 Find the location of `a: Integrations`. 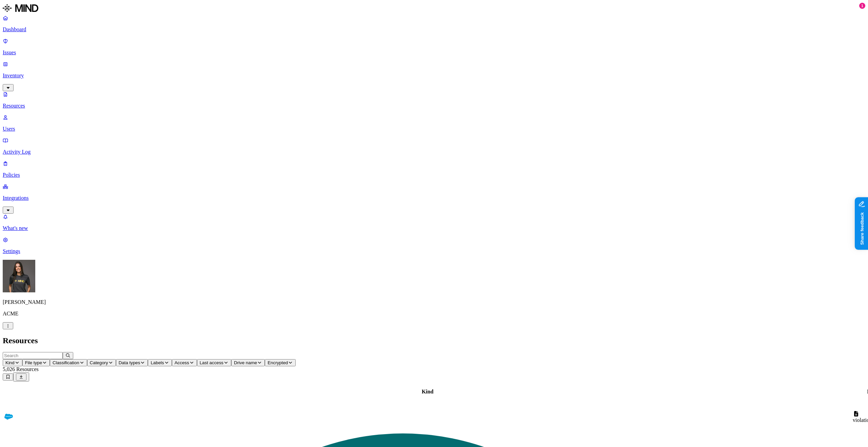

a: Integrations is located at coordinates (434, 198).